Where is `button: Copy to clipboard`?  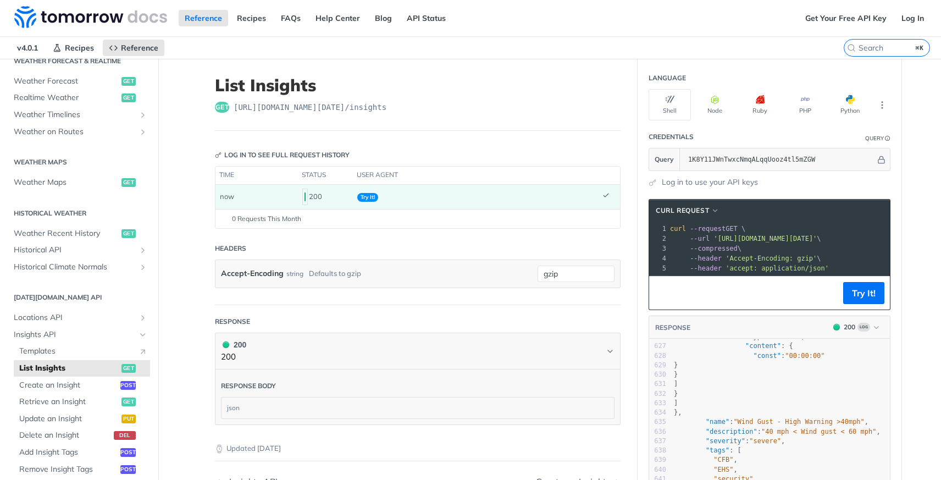
button: Copy to clipboard is located at coordinates (662, 293).